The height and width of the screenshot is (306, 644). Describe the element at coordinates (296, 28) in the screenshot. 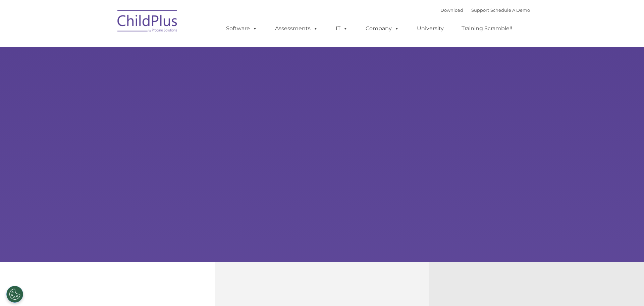

I see `a: Assessments` at that location.